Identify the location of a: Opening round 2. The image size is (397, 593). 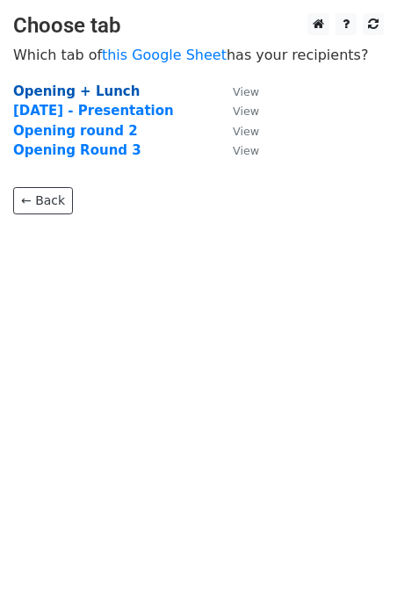
(75, 131).